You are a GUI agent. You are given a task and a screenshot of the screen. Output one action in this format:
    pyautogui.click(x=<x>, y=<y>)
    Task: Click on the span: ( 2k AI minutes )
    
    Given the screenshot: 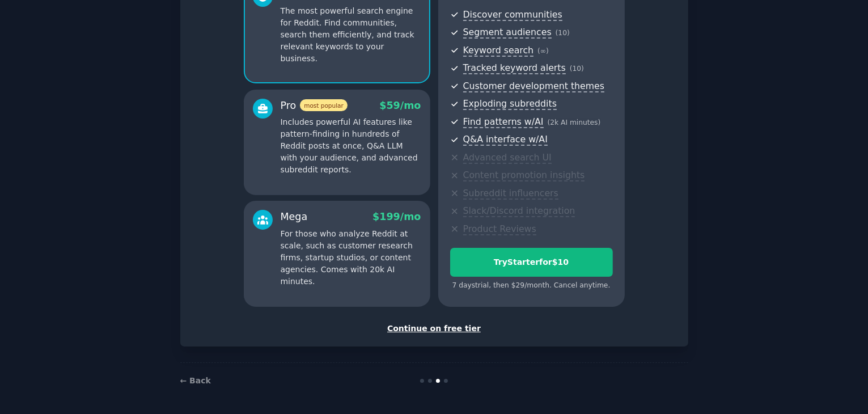 What is the action you would take?
    pyautogui.click(x=575, y=122)
    